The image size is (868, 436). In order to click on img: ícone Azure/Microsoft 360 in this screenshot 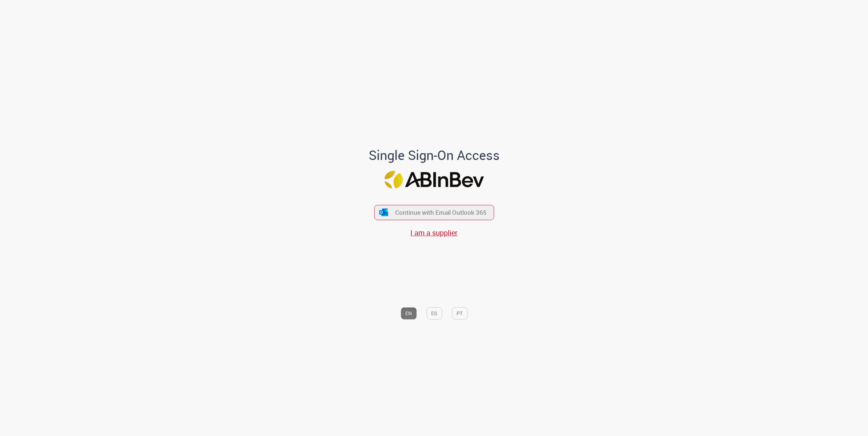, I will do `click(384, 212)`.